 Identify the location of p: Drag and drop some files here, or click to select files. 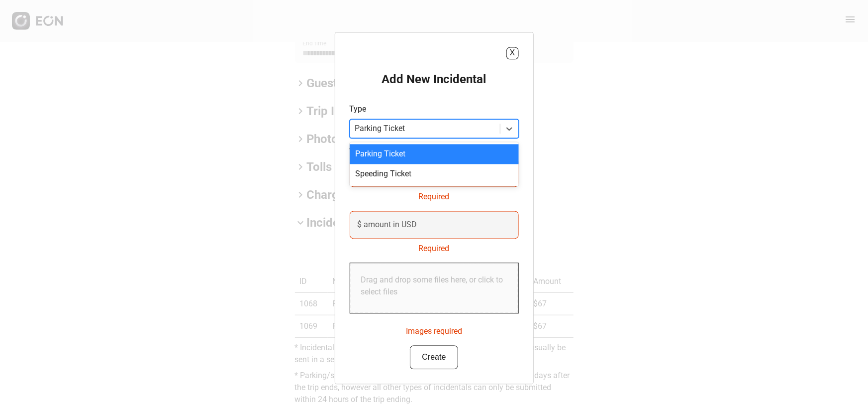
(434, 285).